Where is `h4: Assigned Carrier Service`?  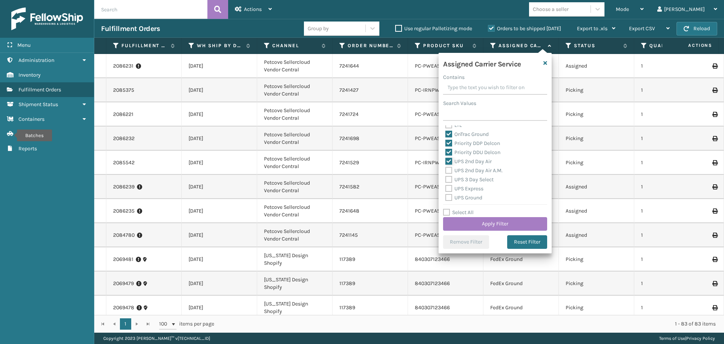
h4: Assigned Carrier Service is located at coordinates (482, 63).